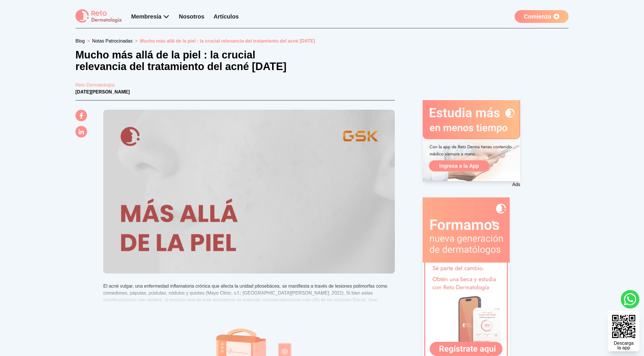 Image resolution: width=644 pixels, height=356 pixels. Describe the element at coordinates (542, 17) in the screenshot. I see `a: Comienza` at that location.